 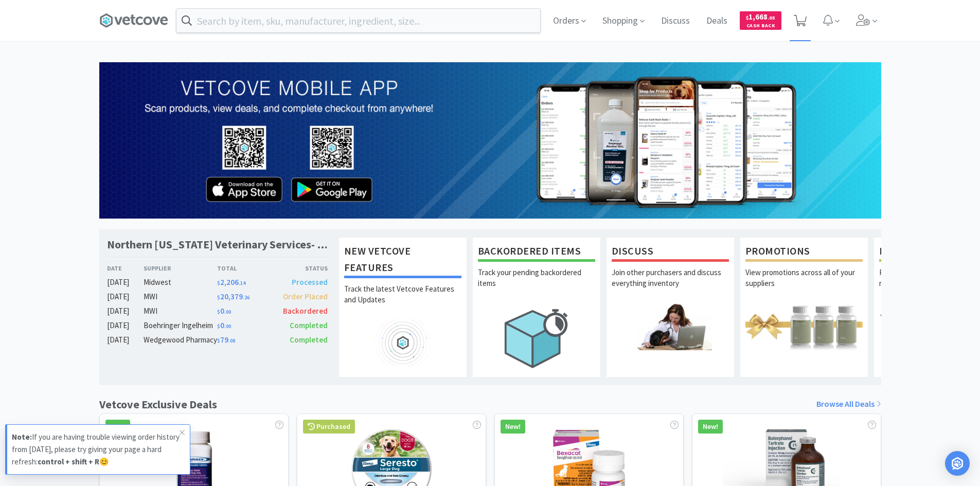 I want to click on span: Cash Back, so click(x=760, y=26).